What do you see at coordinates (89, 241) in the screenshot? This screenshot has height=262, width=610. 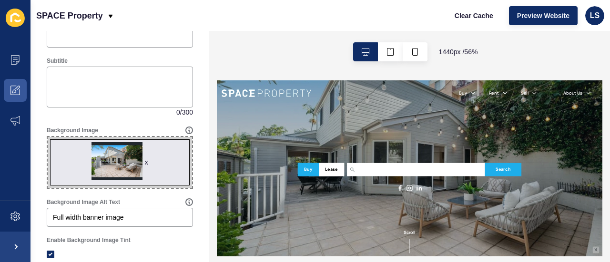 I see `label: Enable Background Image Tint` at bounding box center [89, 241].